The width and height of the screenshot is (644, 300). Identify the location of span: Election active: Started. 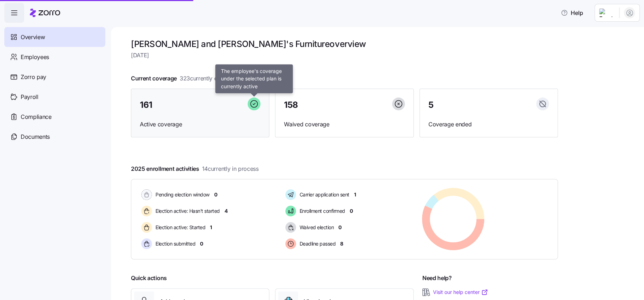
(179, 227).